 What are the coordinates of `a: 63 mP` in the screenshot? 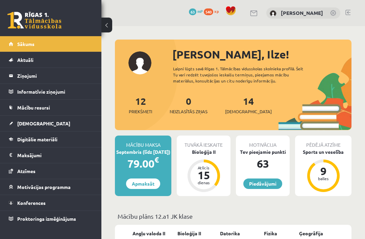 It's located at (196, 11).